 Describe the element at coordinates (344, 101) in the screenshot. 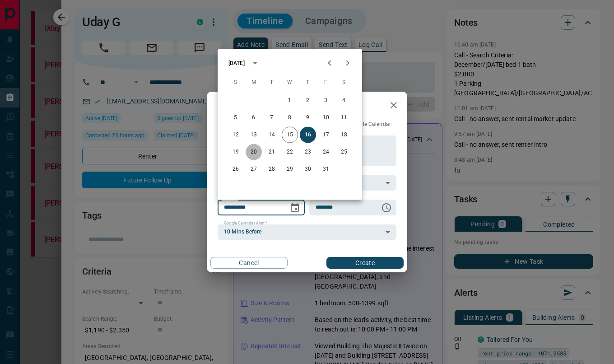

I see `button: 4` at that location.